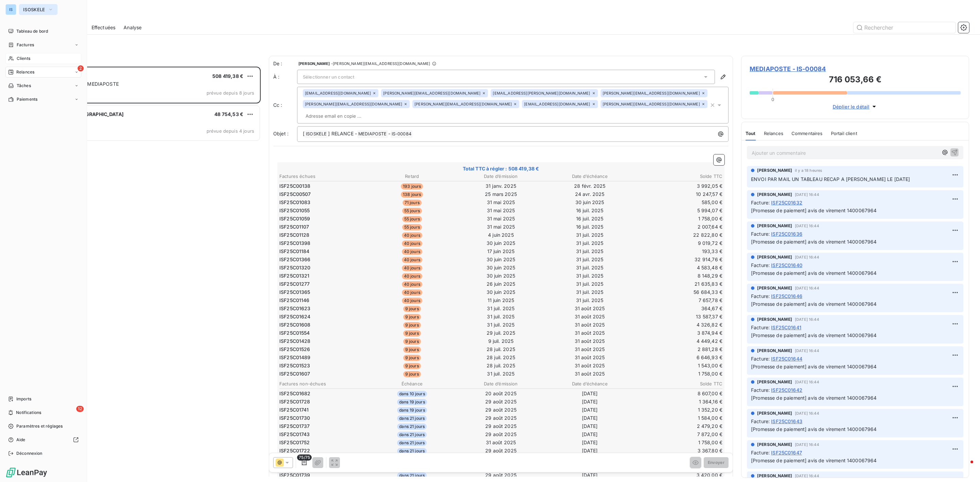 The width and height of the screenshot is (980, 482). Describe the element at coordinates (590, 383) in the screenshot. I see `th: Date d’échéance` at that location.